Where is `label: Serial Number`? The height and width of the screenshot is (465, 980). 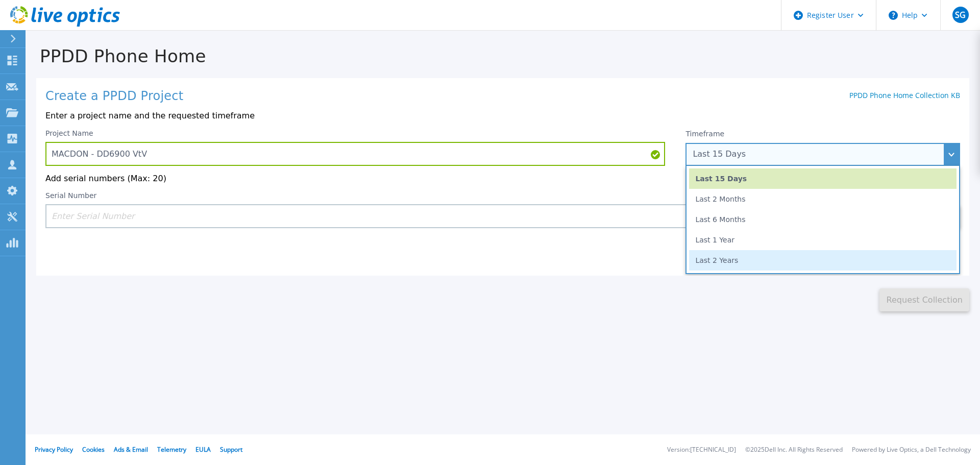
label: Serial Number is located at coordinates (71, 195).